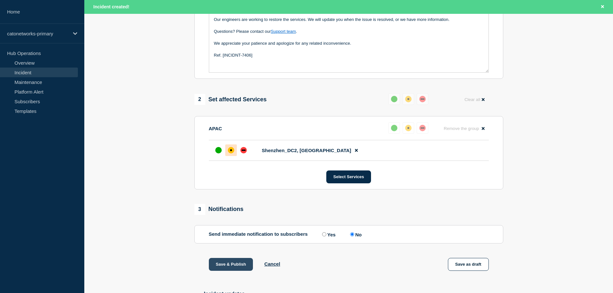  I want to click on p: Questions? Please contact our ., so click(349, 32).